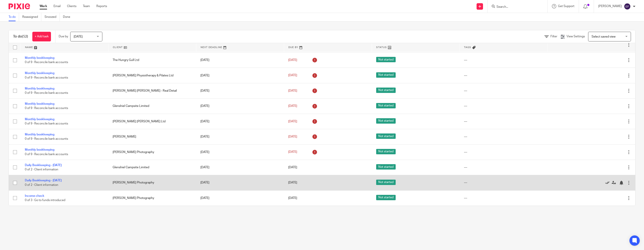 This screenshot has width=644, height=250. I want to click on a: + Add task, so click(41, 36).